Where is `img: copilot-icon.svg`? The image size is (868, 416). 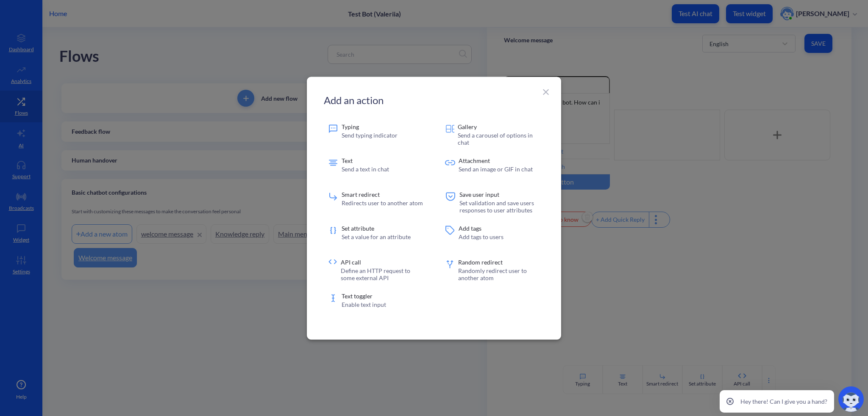
img: copilot-icon.svg is located at coordinates (851, 399).